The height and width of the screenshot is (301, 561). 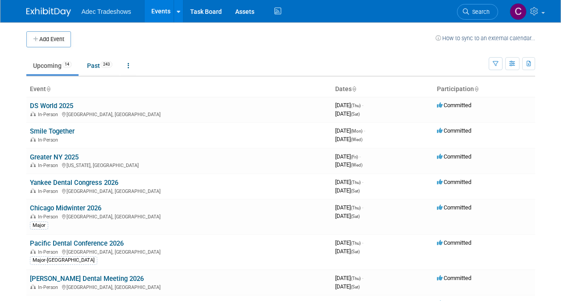 What do you see at coordinates (77, 243) in the screenshot?
I see `a: Pacific Dental Conference 2026` at bounding box center [77, 243].